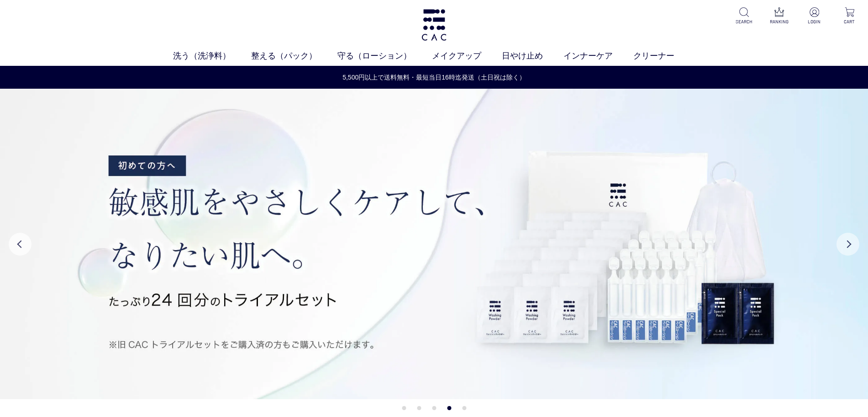  Describe the element at coordinates (212, 56) in the screenshot. I see `a: 洗う（洗浄料）` at that location.